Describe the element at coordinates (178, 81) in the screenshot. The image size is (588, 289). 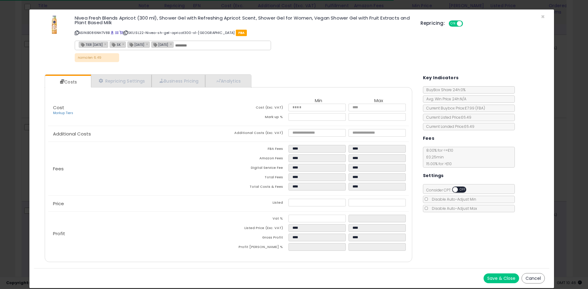
I see `a: Business Pricing` at that location.